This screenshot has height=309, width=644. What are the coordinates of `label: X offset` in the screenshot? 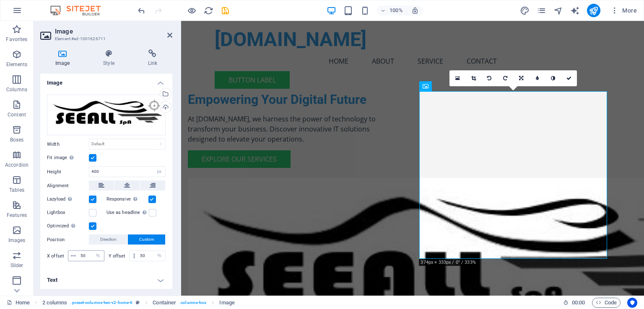 It's located at (58, 256).